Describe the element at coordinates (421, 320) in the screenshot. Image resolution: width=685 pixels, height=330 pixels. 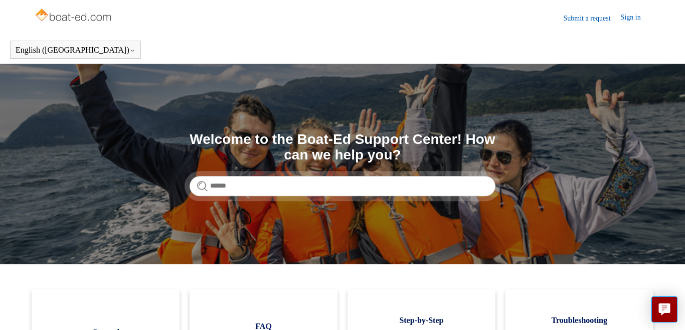
I see `span: Step-by-Step` at that location.